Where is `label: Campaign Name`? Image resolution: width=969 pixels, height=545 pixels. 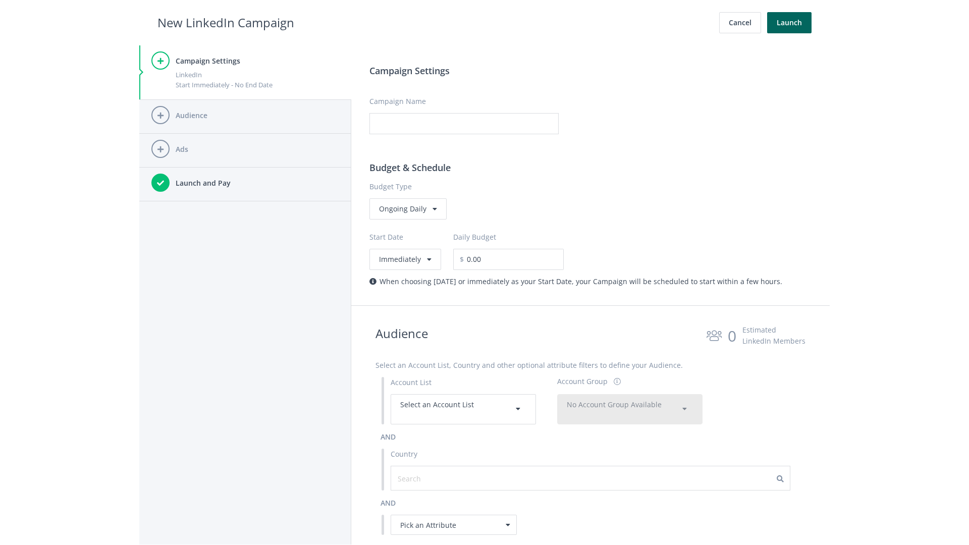 label: Campaign Name is located at coordinates (398, 101).